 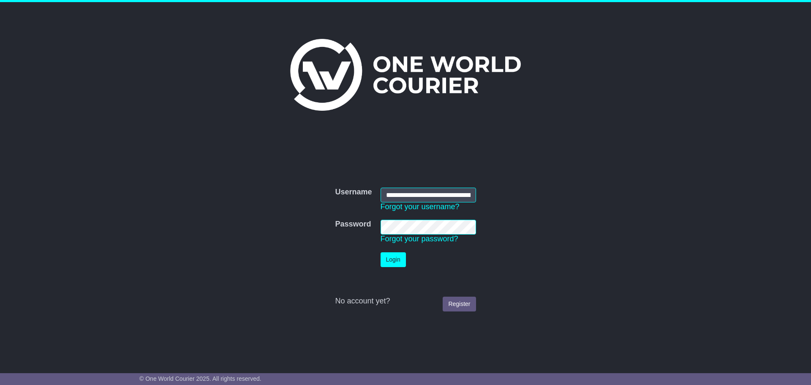 I want to click on span: © One World Courier 2025. All rights reserved., so click(x=200, y=379).